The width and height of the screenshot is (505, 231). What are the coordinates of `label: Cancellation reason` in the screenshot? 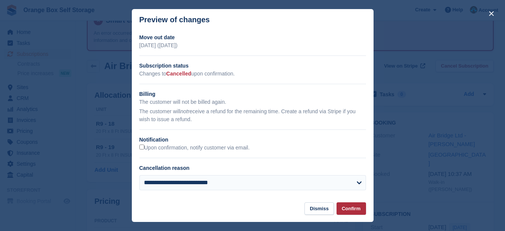 It's located at (164, 168).